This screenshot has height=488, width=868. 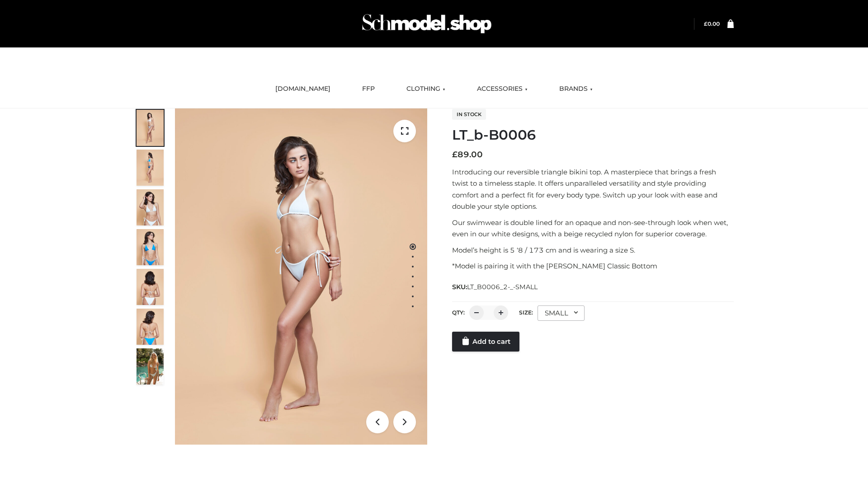 What do you see at coordinates (150, 128) in the screenshot?
I see `img: ArielClassicBikiniTop_CloudNine_AzureSky_OW114ECO_1-scaled.jpg` at bounding box center [150, 128].